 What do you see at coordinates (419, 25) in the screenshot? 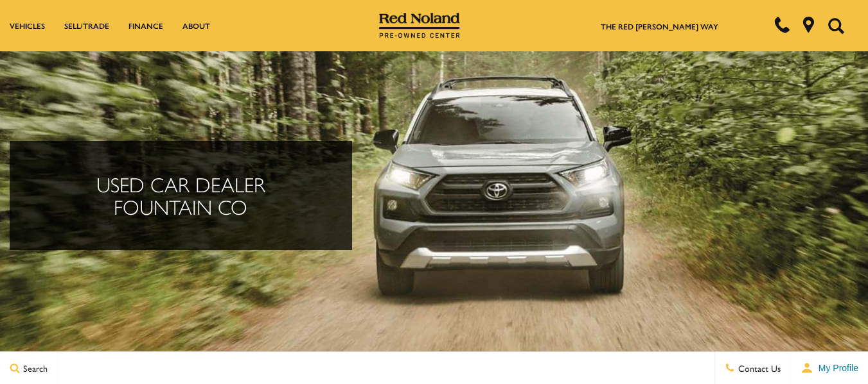
I see `img: Red Noland Pre-Owned` at bounding box center [419, 25].